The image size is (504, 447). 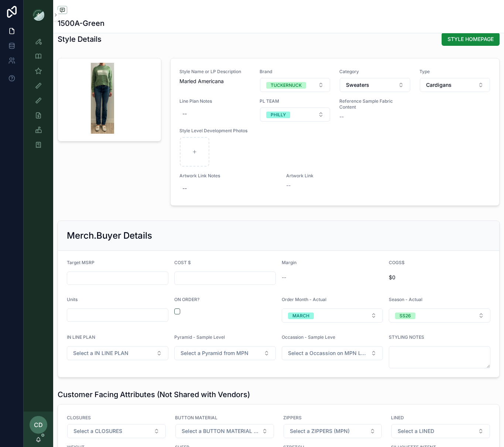 What do you see at coordinates (98, 431) in the screenshot?
I see `span: Select a CLOSURES` at bounding box center [98, 431].